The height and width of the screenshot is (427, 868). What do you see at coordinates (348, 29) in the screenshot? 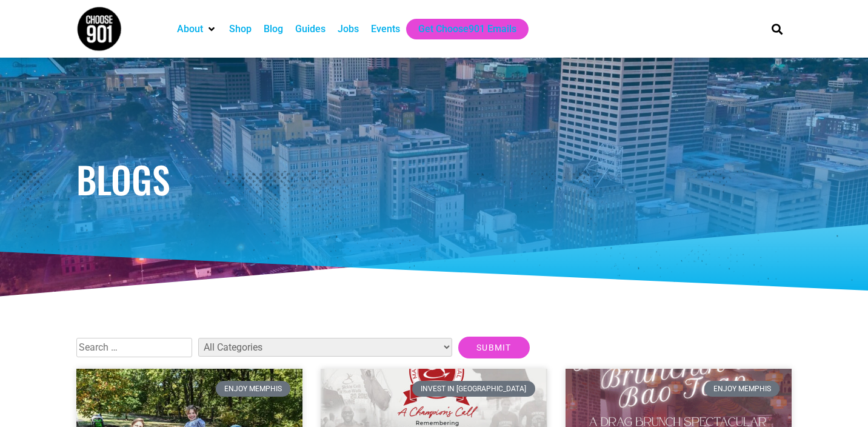
I see `a: Jobs` at bounding box center [348, 29].